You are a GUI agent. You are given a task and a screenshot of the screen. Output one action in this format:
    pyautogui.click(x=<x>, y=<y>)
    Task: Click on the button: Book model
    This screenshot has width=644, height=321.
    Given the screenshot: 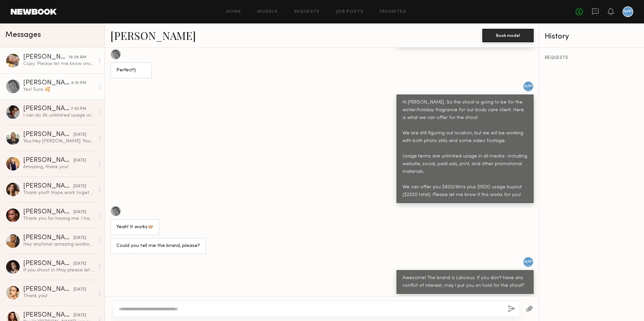 What is the action you would take?
    pyautogui.click(x=508, y=36)
    